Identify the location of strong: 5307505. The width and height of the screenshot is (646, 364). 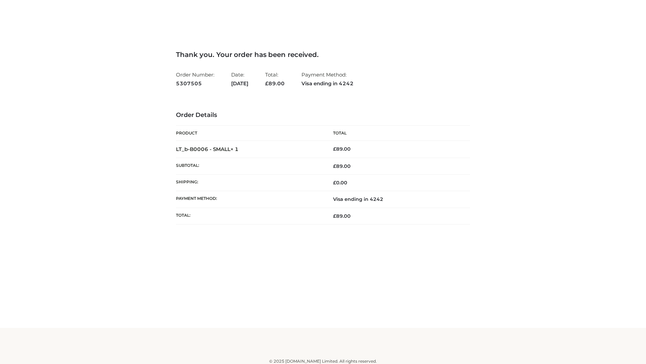
(195, 83).